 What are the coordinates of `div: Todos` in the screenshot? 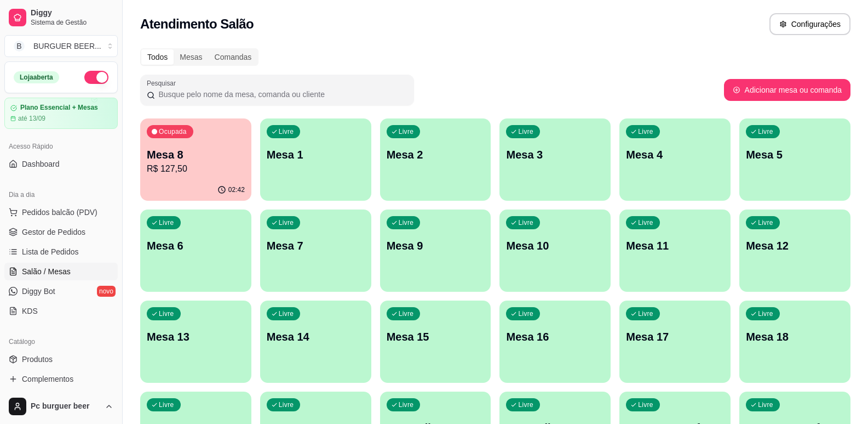 It's located at (157, 57).